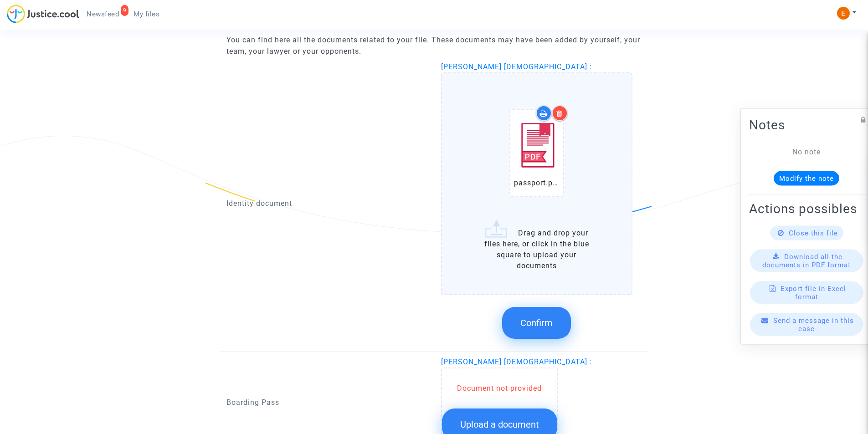 The width and height of the screenshot is (868, 434). What do you see at coordinates (327, 203) in the screenshot?
I see `p: Identity document` at bounding box center [327, 203].